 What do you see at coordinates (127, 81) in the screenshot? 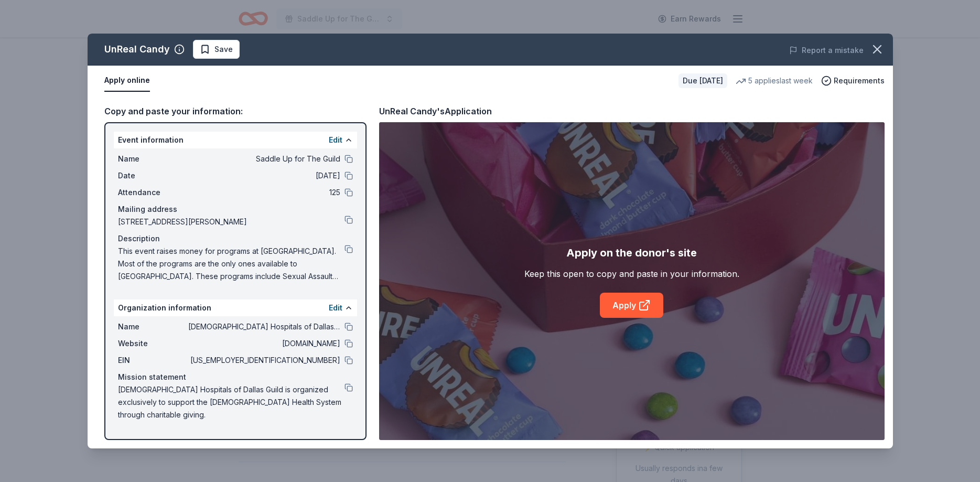
I see `button: Apply online` at bounding box center [127, 81].